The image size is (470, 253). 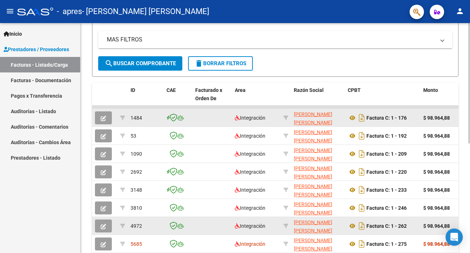 What do you see at coordinates (240, 90) in the screenshot?
I see `span: Area` at bounding box center [240, 90].